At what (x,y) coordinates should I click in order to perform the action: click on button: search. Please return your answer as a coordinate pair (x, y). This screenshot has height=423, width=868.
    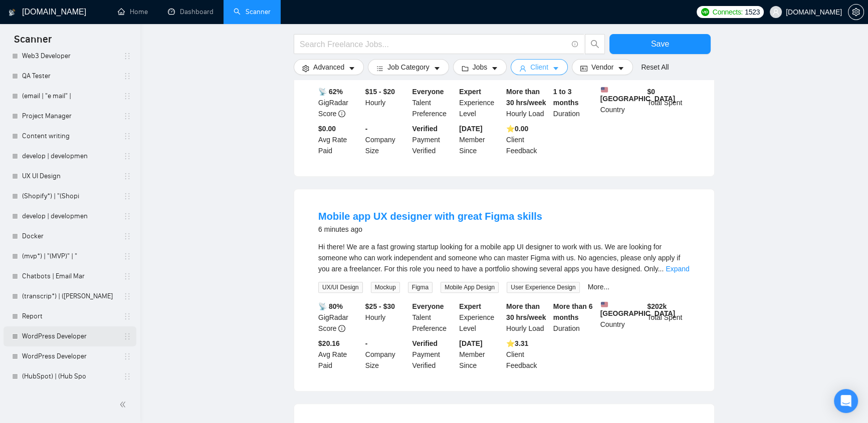
    Looking at the image, I should click on (595, 44).